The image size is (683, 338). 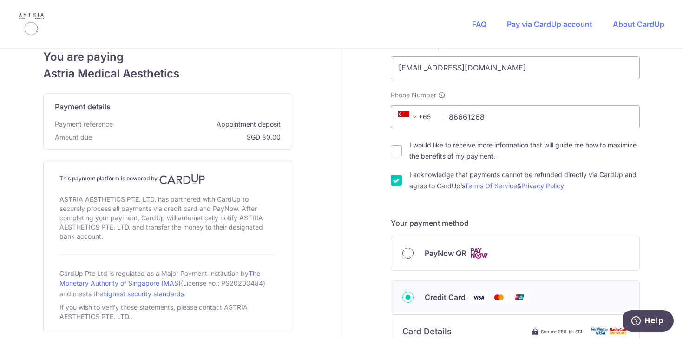 What do you see at coordinates (168, 312) in the screenshot?
I see `div: If you wish to verify these statements, please contact ASTRIA AESTHETICS PTE. LTD..` at bounding box center [168, 312].